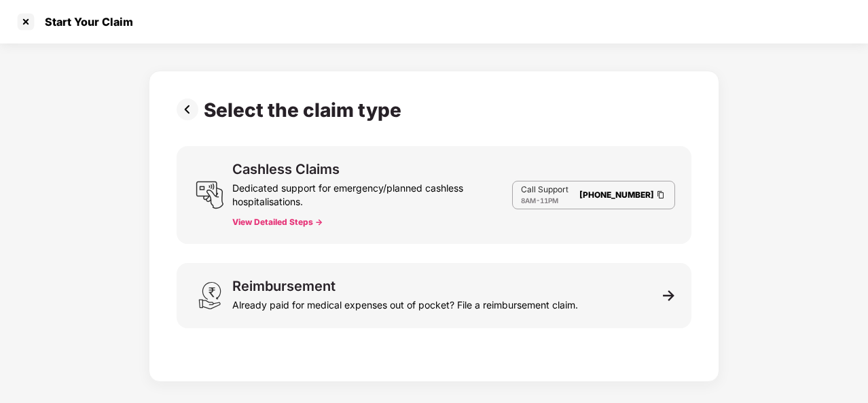  What do you see at coordinates (286, 169) in the screenshot?
I see `div: Cashless Claims` at bounding box center [286, 169].